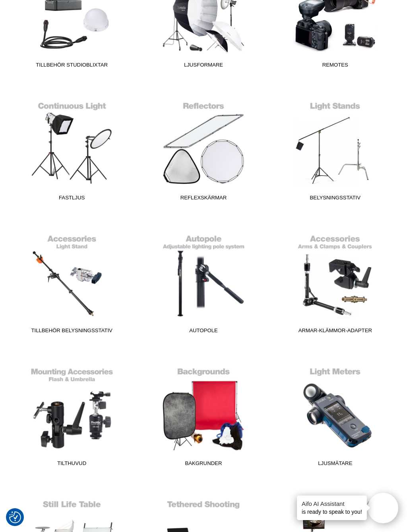 This screenshot has width=407, height=532. What do you see at coordinates (203, 332) in the screenshot?
I see `span: Autopole` at bounding box center [203, 332].